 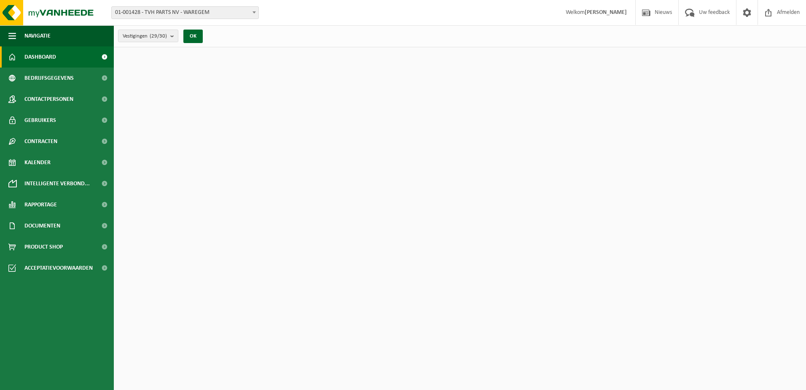 What do you see at coordinates (38, 36) in the screenshot?
I see `span: Navigatie` at bounding box center [38, 36].